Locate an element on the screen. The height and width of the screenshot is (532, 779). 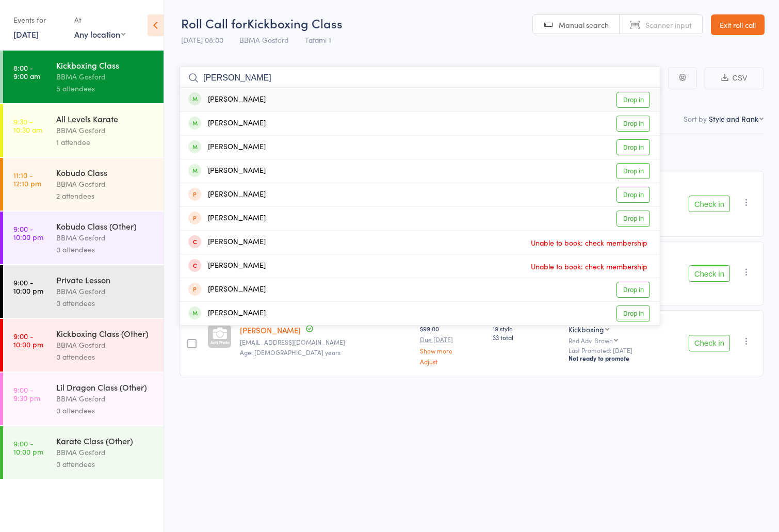
div: 2 attendees is located at coordinates (105, 195).